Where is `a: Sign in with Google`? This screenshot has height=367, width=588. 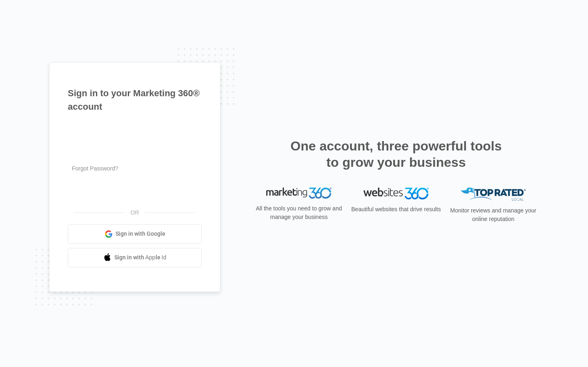 a: Sign in with Google is located at coordinates (135, 234).